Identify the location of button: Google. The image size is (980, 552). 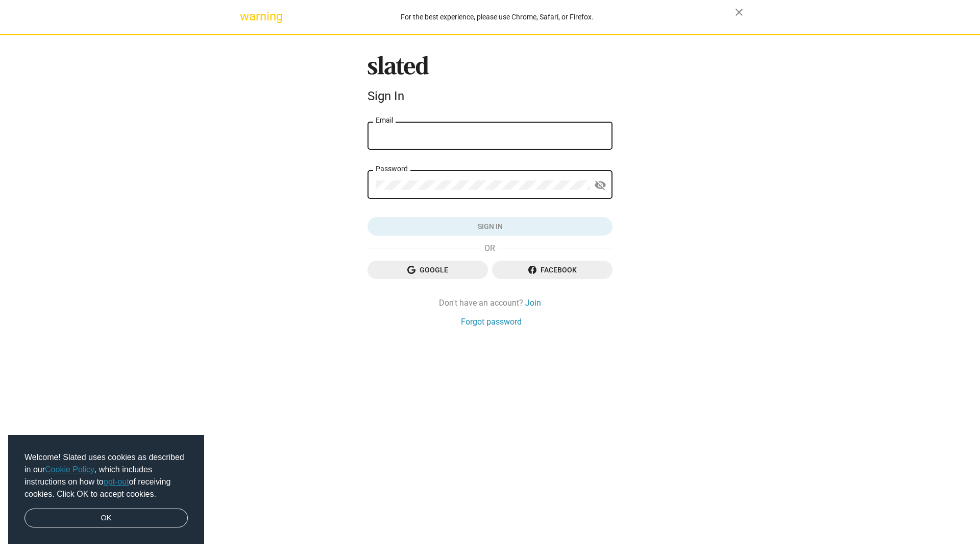
(428, 269).